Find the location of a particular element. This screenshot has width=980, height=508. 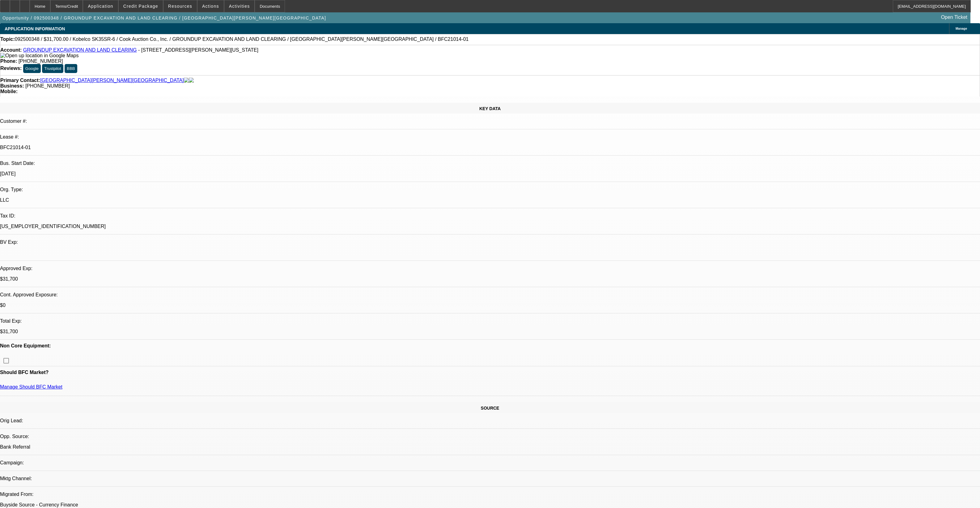

strong: Reviews: is located at coordinates (11, 68).